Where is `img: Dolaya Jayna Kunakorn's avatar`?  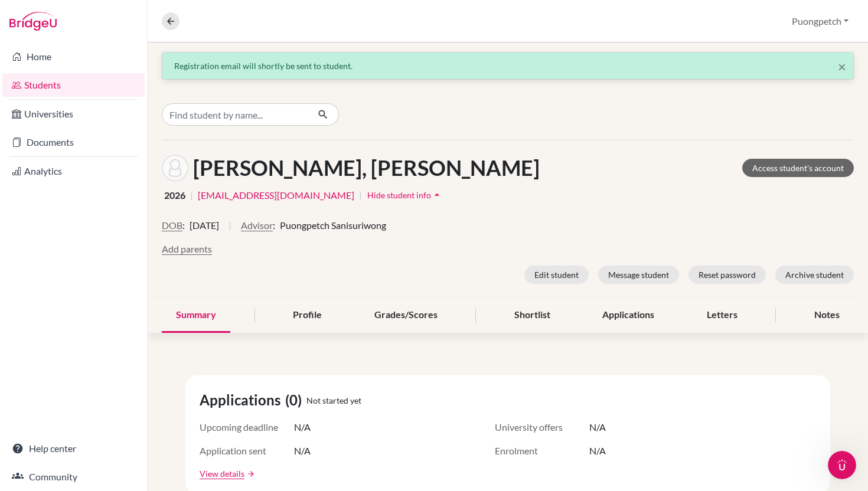
img: Dolaya Jayna Kunakorn's avatar is located at coordinates (175, 168).